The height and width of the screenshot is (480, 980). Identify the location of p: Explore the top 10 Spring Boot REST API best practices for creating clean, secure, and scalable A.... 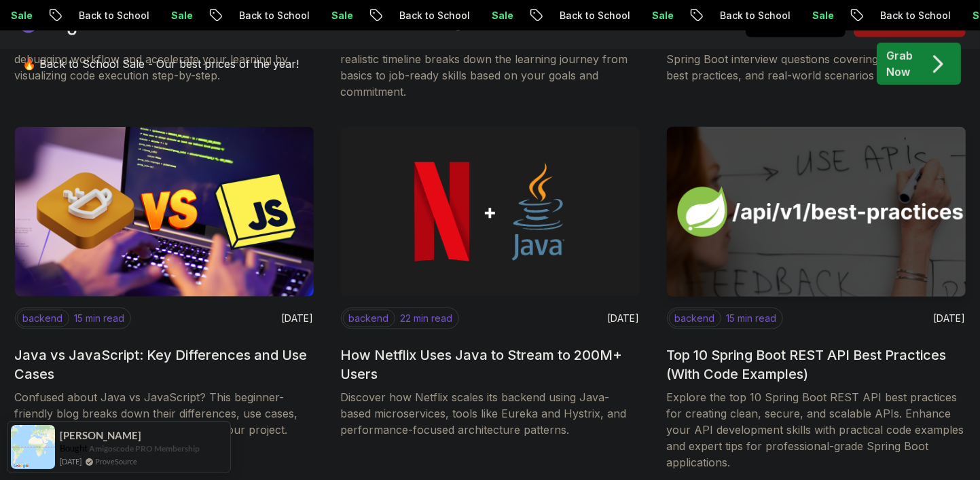
(816, 430).